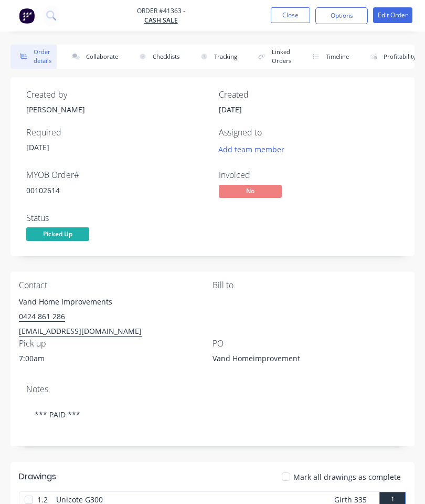 The height and width of the screenshot is (504, 425). I want to click on button: Collaborate, so click(93, 57).